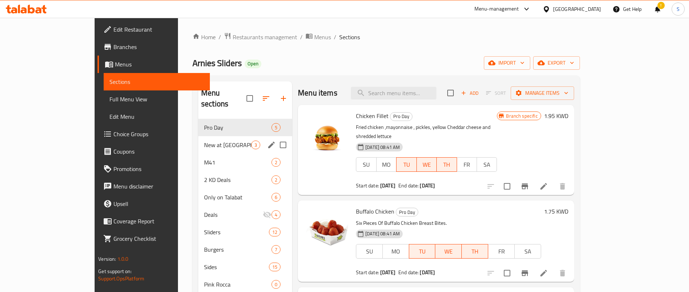 The image size is (689, 292). I want to click on span: Select section first, so click(496, 93).